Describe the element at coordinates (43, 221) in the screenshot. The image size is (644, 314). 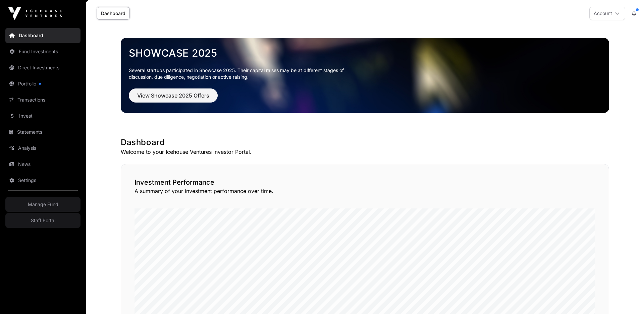
I see `a: Staff Portal` at that location.